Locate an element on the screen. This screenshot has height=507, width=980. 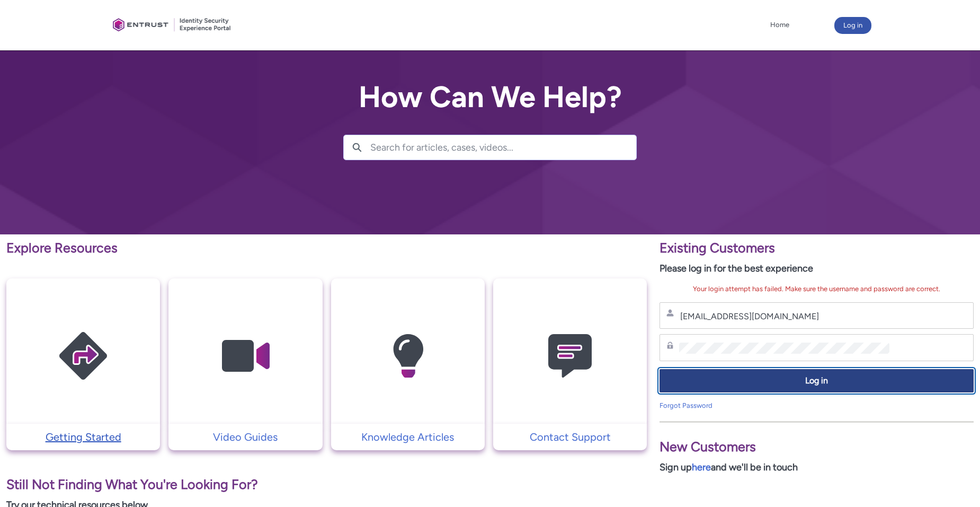
p: Video Guides is located at coordinates (245, 437).